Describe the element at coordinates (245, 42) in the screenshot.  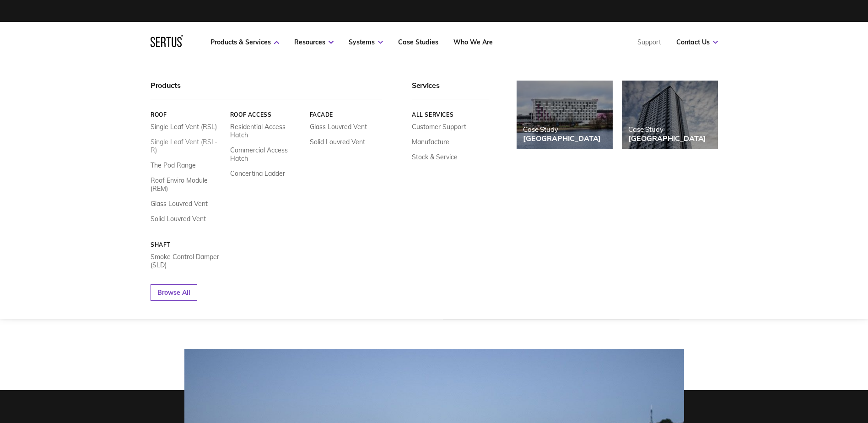
I see `a: Products & Services` at that location.